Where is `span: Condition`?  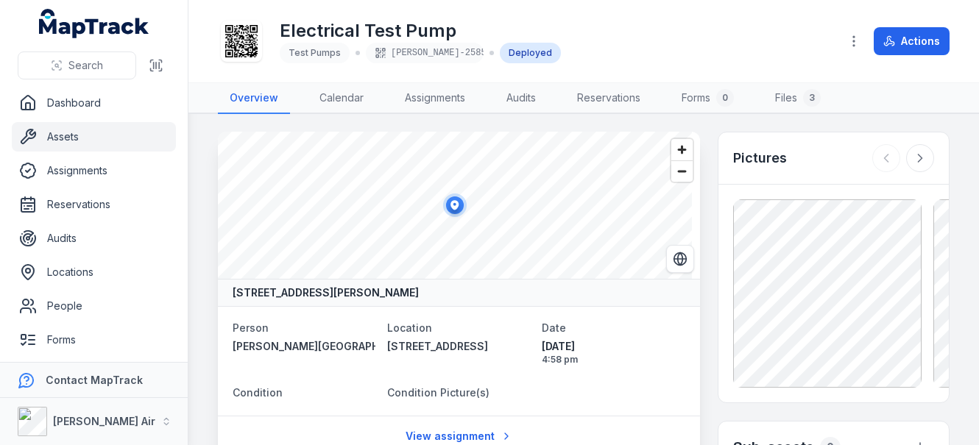
span: Condition is located at coordinates (258, 392).